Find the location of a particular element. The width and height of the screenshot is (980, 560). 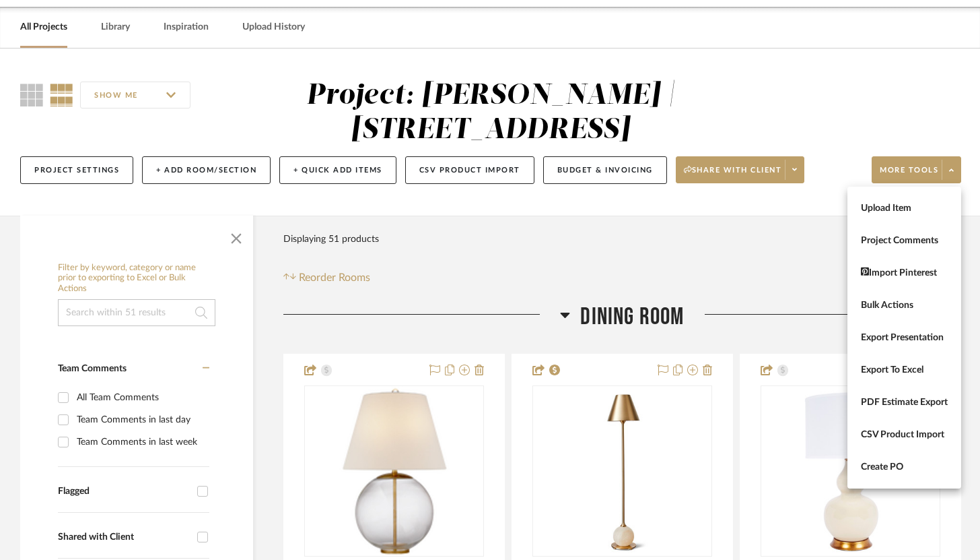

span: Project Comments is located at coordinates (904, 240).